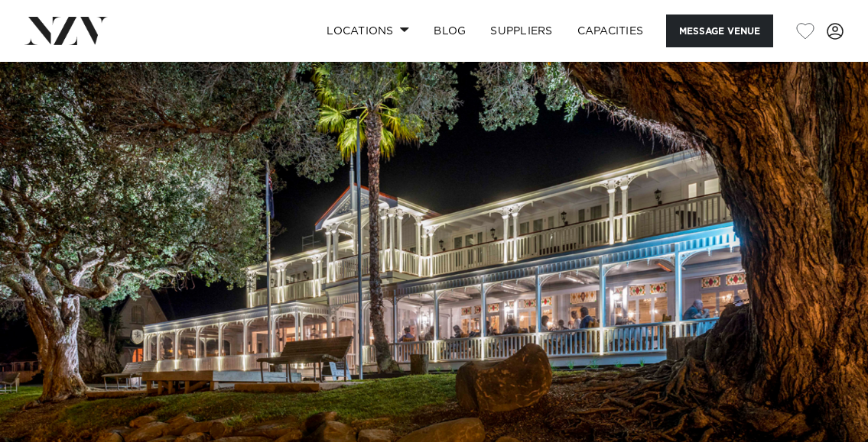  What do you see at coordinates (610, 31) in the screenshot?
I see `a: Capacities` at bounding box center [610, 31].